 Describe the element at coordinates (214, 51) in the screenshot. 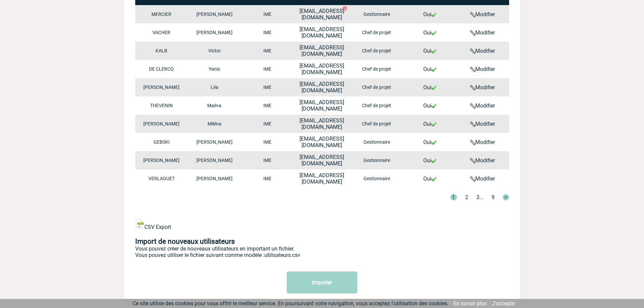

I see `td: Victor` at that location.